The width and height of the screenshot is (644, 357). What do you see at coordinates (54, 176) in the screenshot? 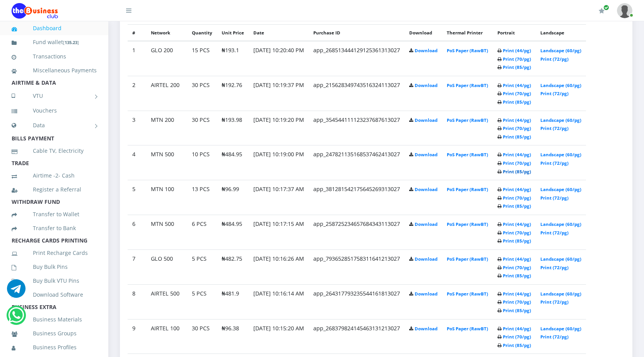
I see `a: Airtime -2- Cash` at bounding box center [54, 176].